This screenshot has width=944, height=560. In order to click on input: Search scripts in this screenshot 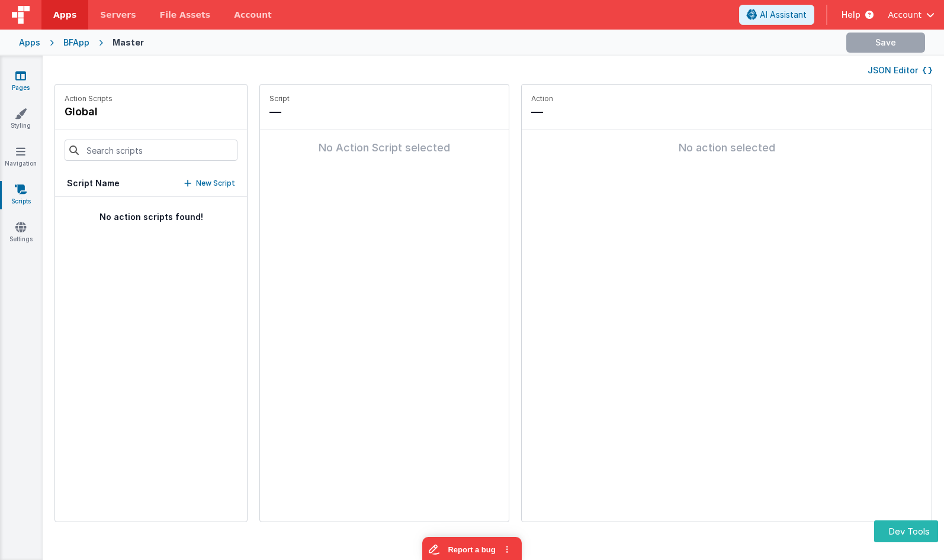, I will do `click(151, 150)`.